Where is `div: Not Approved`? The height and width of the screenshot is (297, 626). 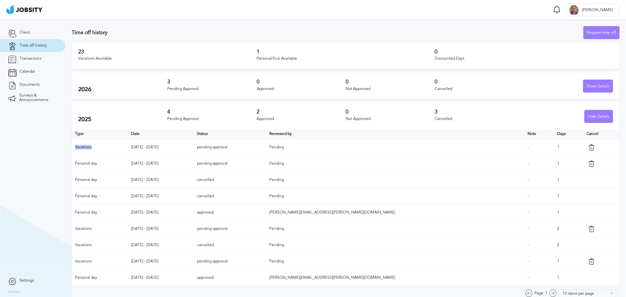 div: Not Approved is located at coordinates (390, 89).